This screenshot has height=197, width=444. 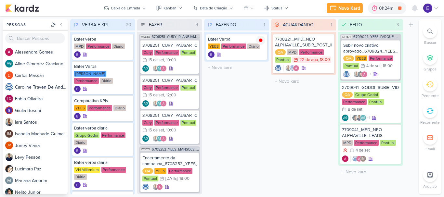 I want to click on span: AG638, so click(x=145, y=37).